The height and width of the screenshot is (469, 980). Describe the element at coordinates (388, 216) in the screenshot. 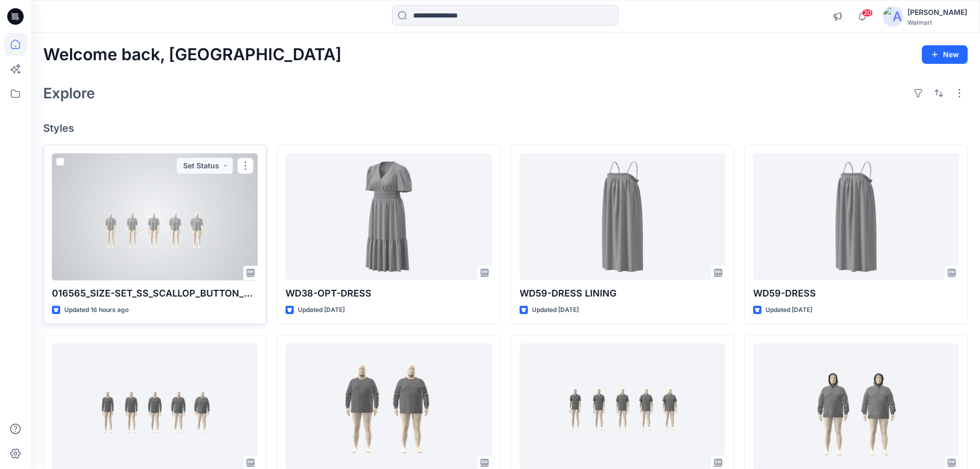

I see `a: WD38-OPT-DRESS` at that location.